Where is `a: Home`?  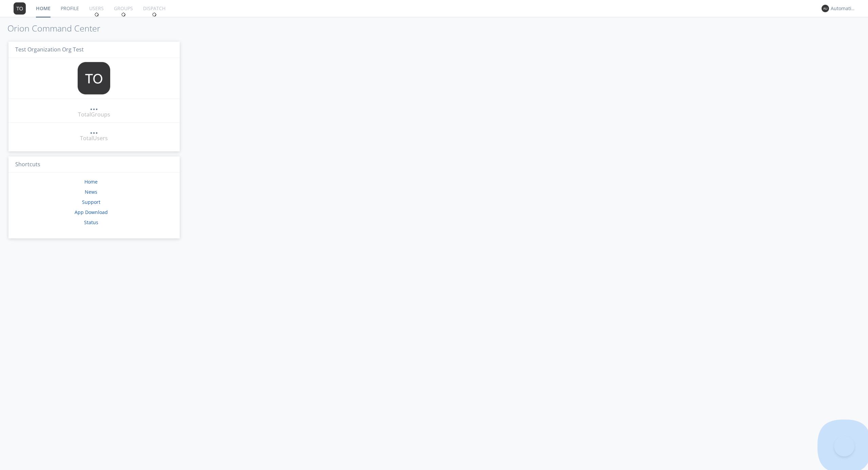 a: Home is located at coordinates (91, 182).